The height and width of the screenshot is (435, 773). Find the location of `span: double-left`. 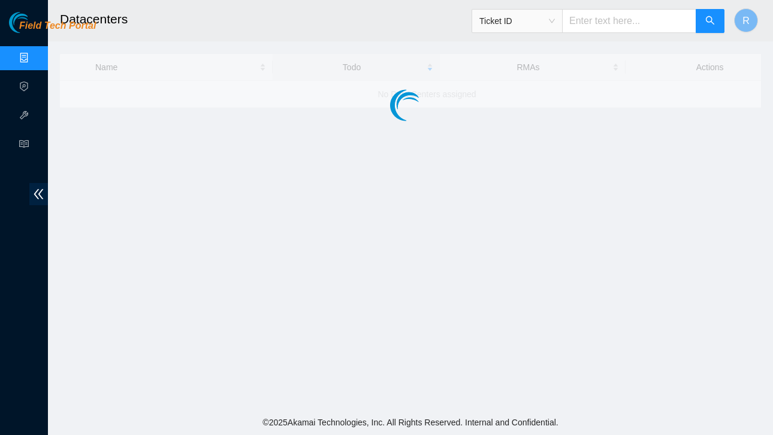

span: double-left is located at coordinates (38, 194).